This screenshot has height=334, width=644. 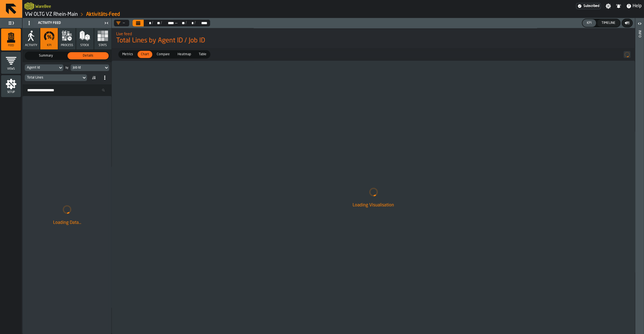 I want to click on button: button-Timeline, so click(x=608, y=23).